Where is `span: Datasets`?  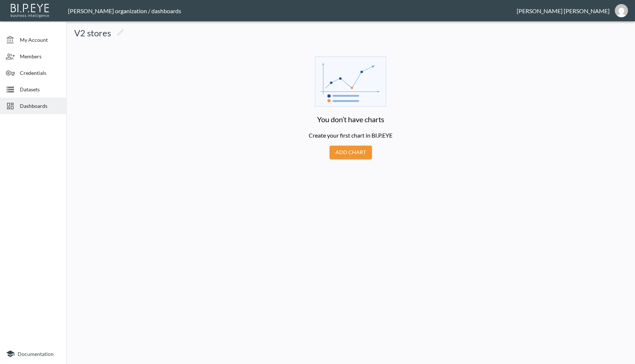
span: Datasets is located at coordinates (40, 89).